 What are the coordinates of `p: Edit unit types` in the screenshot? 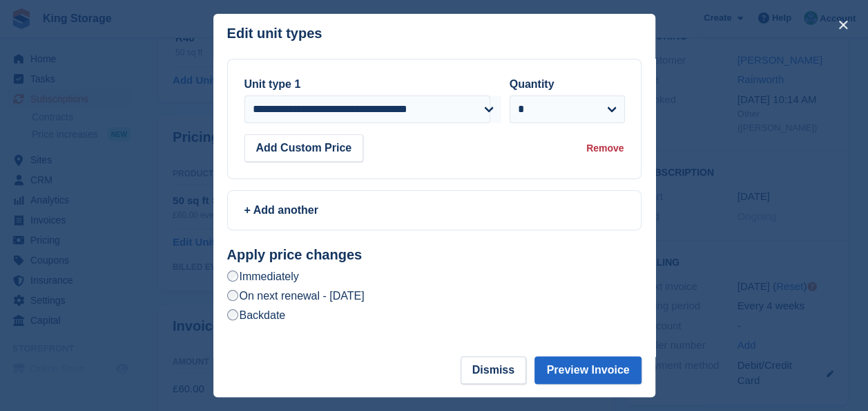 It's located at (275, 33).